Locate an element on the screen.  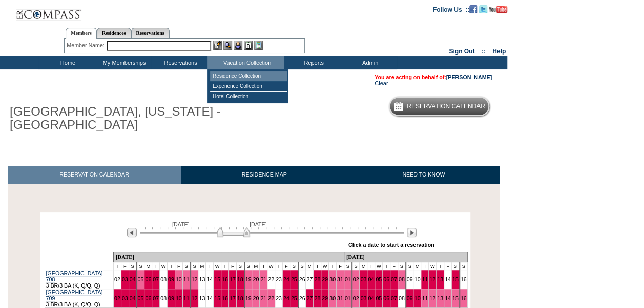
td: Follow Us :: is located at coordinates (451, 9).